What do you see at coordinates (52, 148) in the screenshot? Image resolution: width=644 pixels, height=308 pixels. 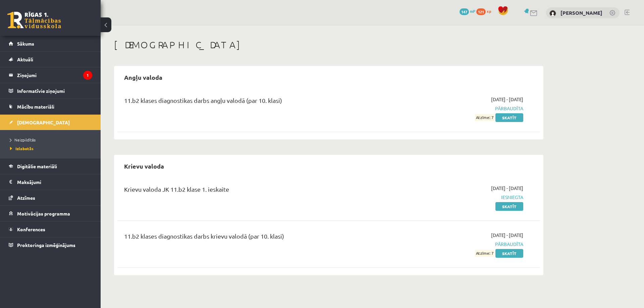 I see `a: Izlabotās` at bounding box center [52, 148].